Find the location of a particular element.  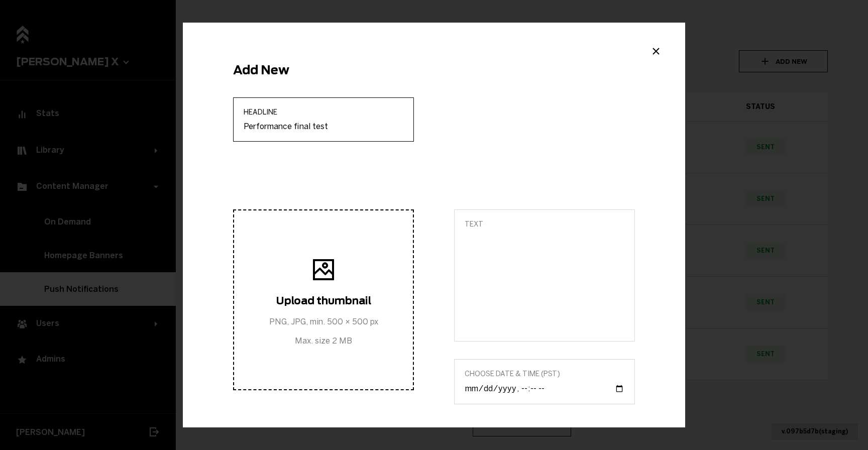

span: Text is located at coordinates (544, 224).